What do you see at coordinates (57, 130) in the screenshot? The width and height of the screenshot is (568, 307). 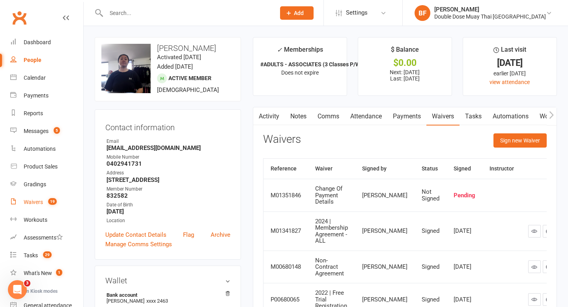 I see `span: 5` at bounding box center [57, 130].